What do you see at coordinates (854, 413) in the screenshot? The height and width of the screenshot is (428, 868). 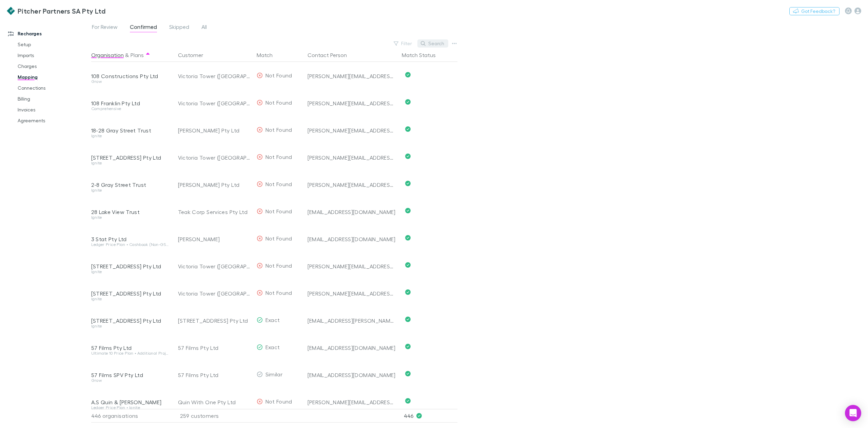 I see `div: Open Intercom Messenger` at bounding box center [854, 413].